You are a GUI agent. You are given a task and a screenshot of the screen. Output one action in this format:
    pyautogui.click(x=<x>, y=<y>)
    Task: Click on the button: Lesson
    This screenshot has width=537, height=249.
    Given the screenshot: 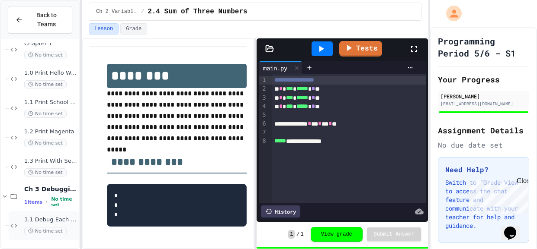 What is the action you would take?
    pyautogui.click(x=103, y=29)
    